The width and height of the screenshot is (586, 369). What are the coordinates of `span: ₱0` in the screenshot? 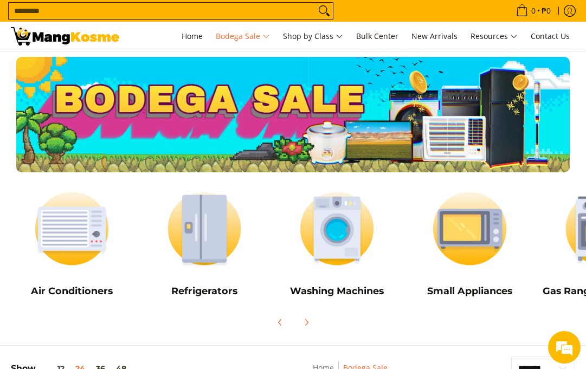 It's located at (546, 11).